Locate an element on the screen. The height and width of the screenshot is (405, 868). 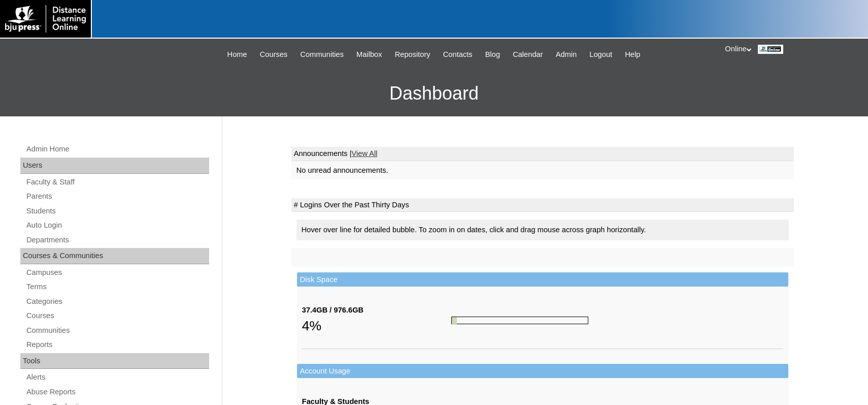
img: Online / Instructor is located at coordinates (771, 49).